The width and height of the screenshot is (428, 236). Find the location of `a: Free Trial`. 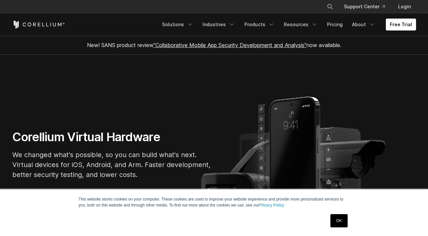

a: Free Trial is located at coordinates (400, 25).